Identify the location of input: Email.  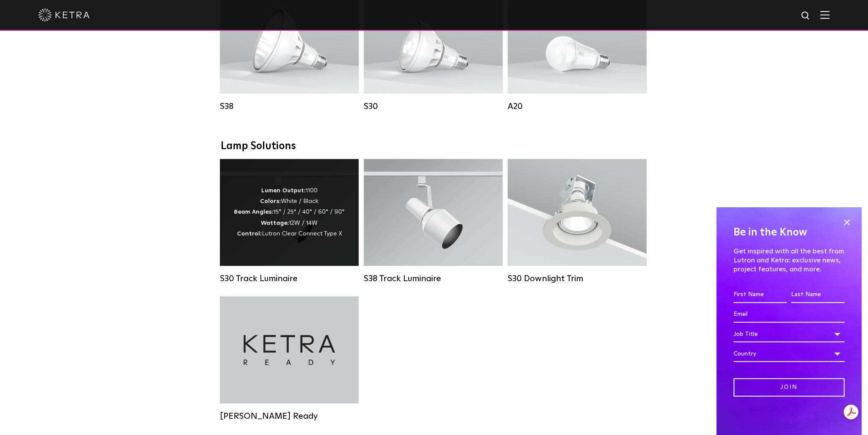
(789, 314).